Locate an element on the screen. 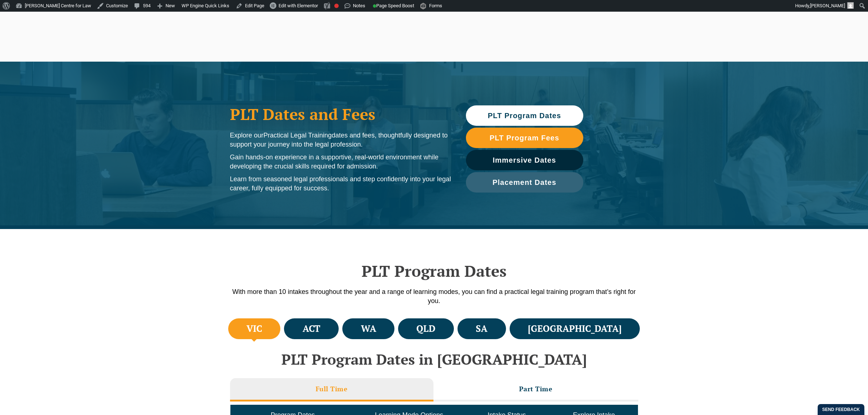 The width and height of the screenshot is (868, 415). span: Immersive Dates is located at coordinates (525, 160).